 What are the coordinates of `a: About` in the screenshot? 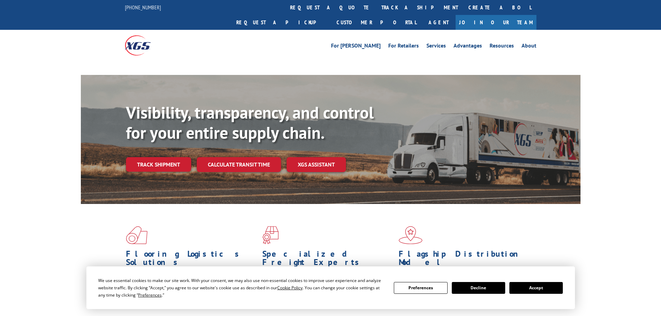 It's located at (529, 47).